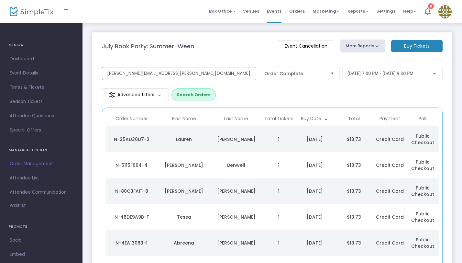 Image resolution: width=462 pixels, height=263 pixels. What do you see at coordinates (132, 217) in the screenshot?
I see `div: N-46DE9A9B-F` at bounding box center [132, 217].